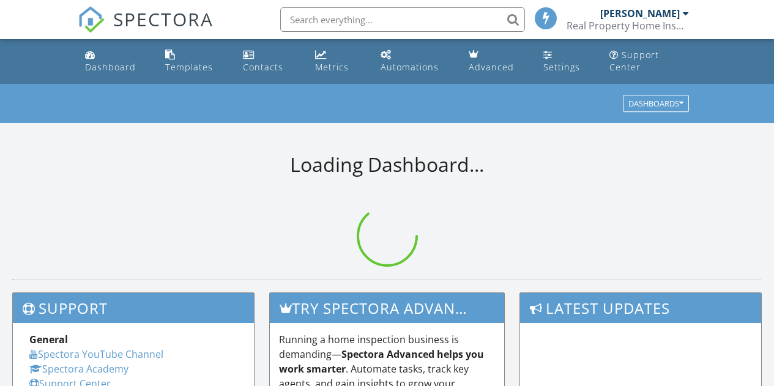 Image resolution: width=774 pixels, height=386 pixels. Describe the element at coordinates (91, 20) in the screenshot. I see `img: The Best Home Inspection Software - Spectora` at that location.